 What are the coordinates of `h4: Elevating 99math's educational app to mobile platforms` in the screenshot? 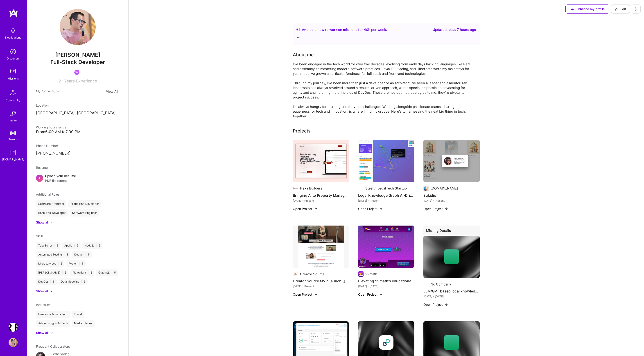 It's located at (387, 281).